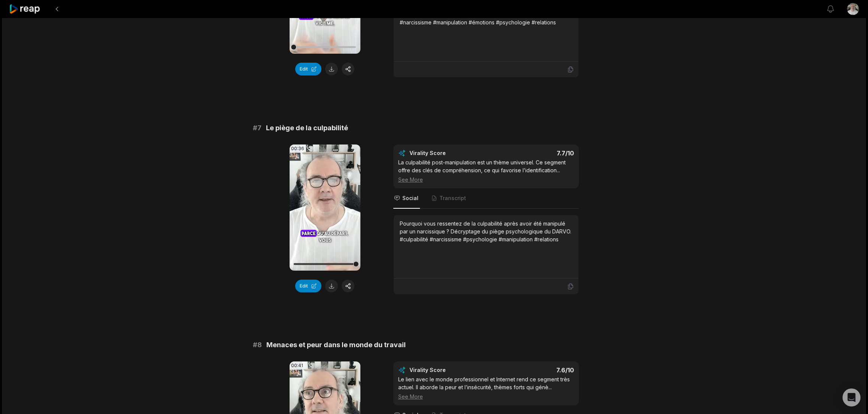  What do you see at coordinates (307, 128) in the screenshot?
I see `span: Le piège de la culpabilité` at bounding box center [307, 128].